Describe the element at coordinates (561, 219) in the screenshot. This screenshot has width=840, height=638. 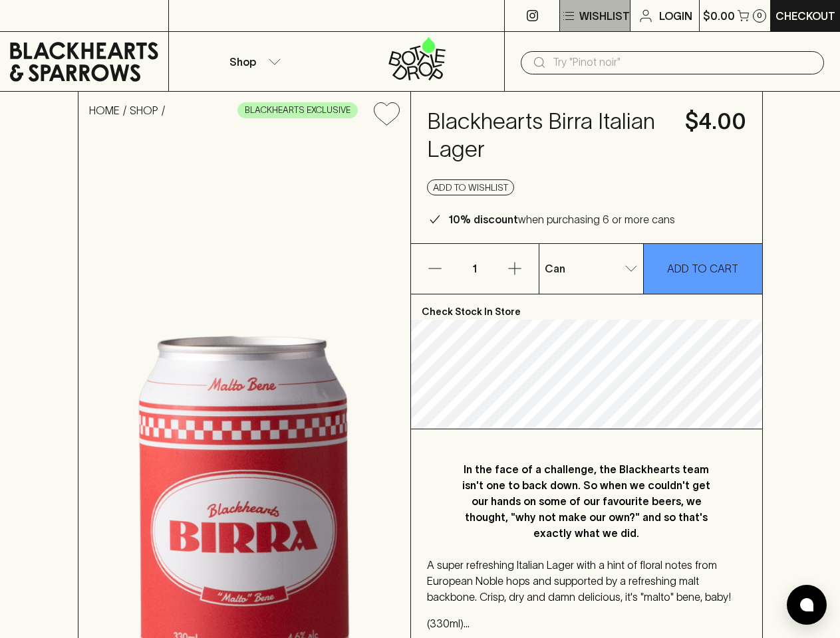
I see `p: when purchasing 6 or more cans` at that location.